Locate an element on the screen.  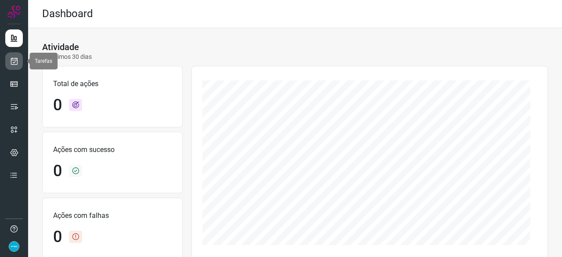
img: Logo is located at coordinates (14, 12).